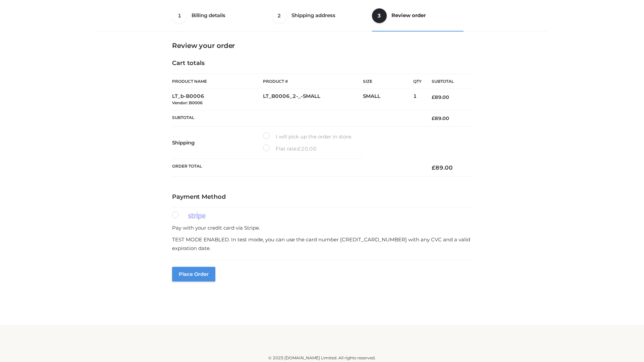 The image size is (644, 362). What do you see at coordinates (193, 274) in the screenshot?
I see `button: Place order` at bounding box center [193, 274].